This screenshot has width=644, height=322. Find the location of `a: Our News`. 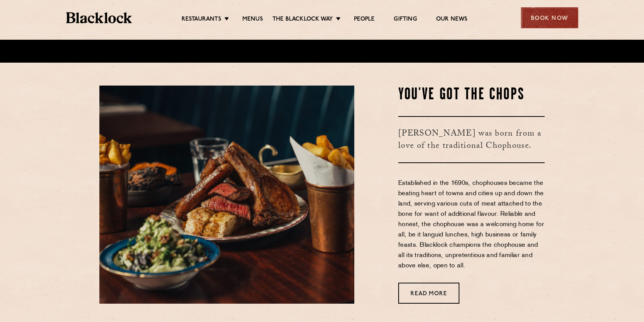

a: Our News is located at coordinates (452, 20).